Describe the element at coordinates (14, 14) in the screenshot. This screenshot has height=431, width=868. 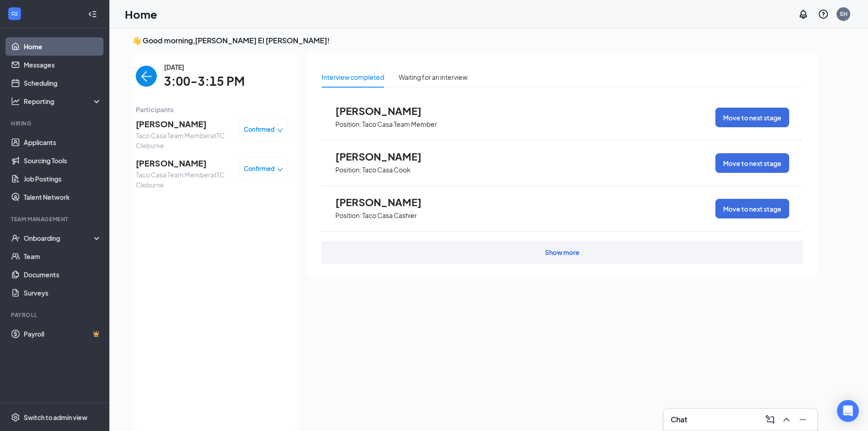
I see `svg: WorkstreamLogo` at that location.